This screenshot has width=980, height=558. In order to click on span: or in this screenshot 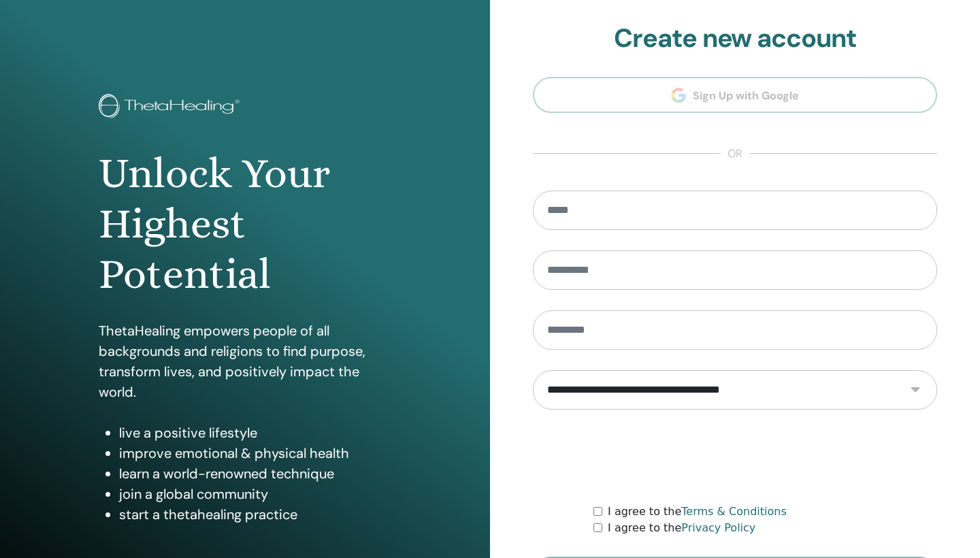, I will do `click(735, 154)`.